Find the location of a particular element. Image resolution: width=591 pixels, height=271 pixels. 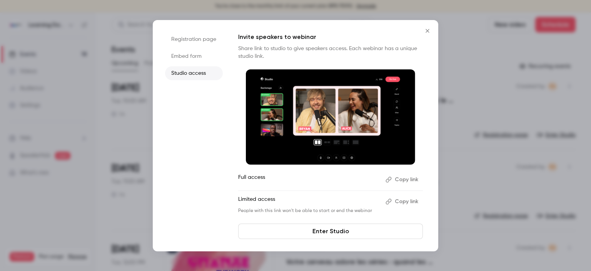

li: Registration page is located at coordinates (194, 39).